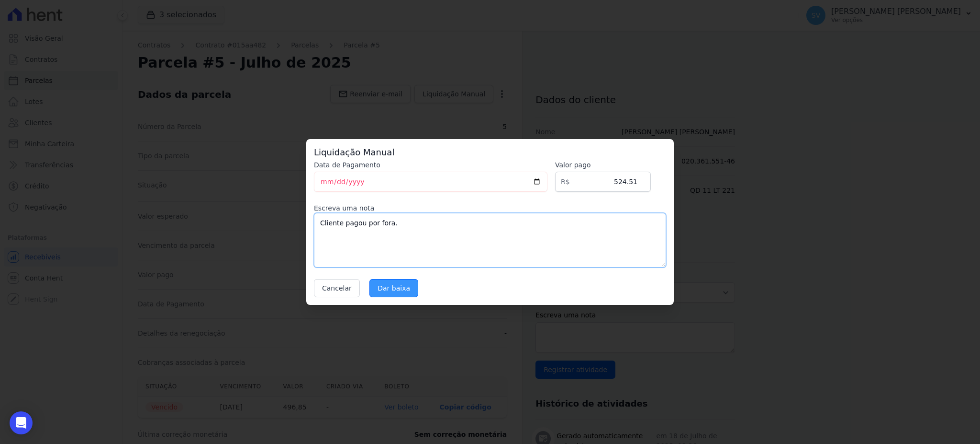 The image size is (980, 444). Describe the element at coordinates (490, 152) in the screenshot. I see `h3: Liquidação Manual` at that location.